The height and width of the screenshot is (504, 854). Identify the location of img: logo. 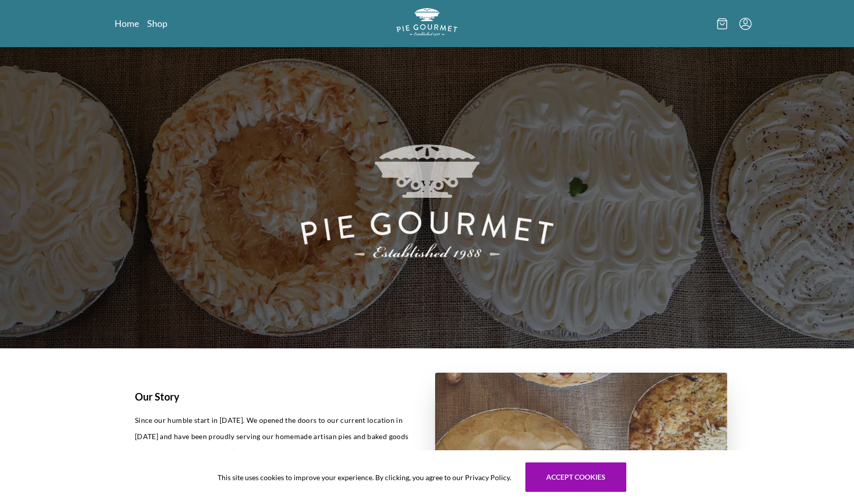
(427, 22).